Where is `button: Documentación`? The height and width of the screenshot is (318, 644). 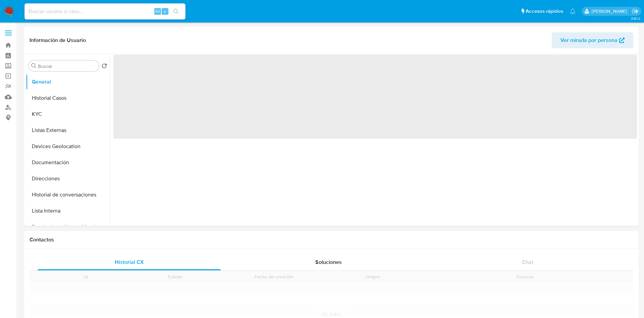 button: Documentación is located at coordinates (67, 163).